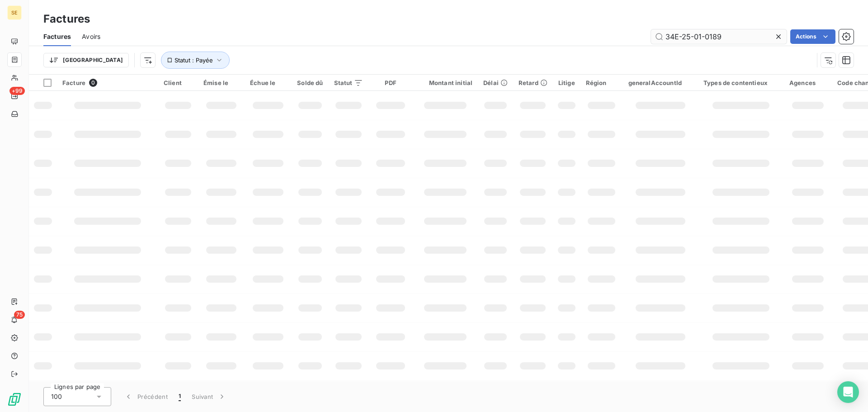 The width and height of the screenshot is (868, 412). What do you see at coordinates (719, 37) in the screenshot?
I see `input: Rechercher` at bounding box center [719, 37].